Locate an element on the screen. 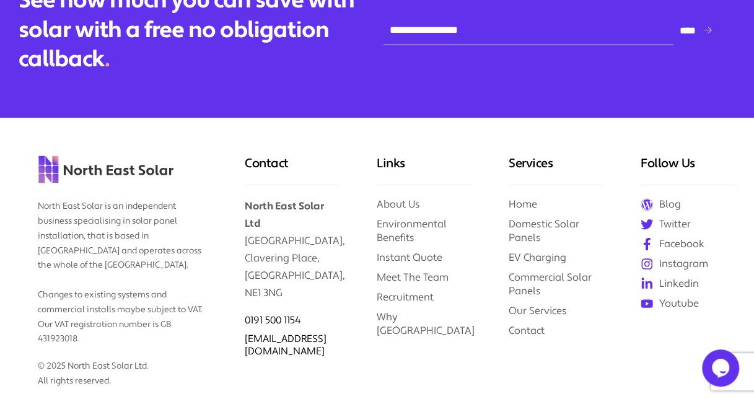 The image size is (754, 399). a: Our Services is located at coordinates (538, 310).